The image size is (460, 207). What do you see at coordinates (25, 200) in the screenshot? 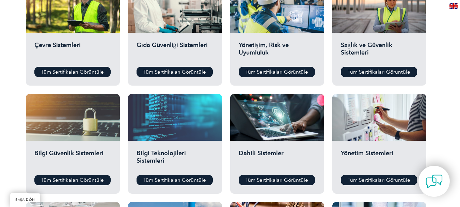
I see `font: BAŞA DÖN` at bounding box center [25, 200].